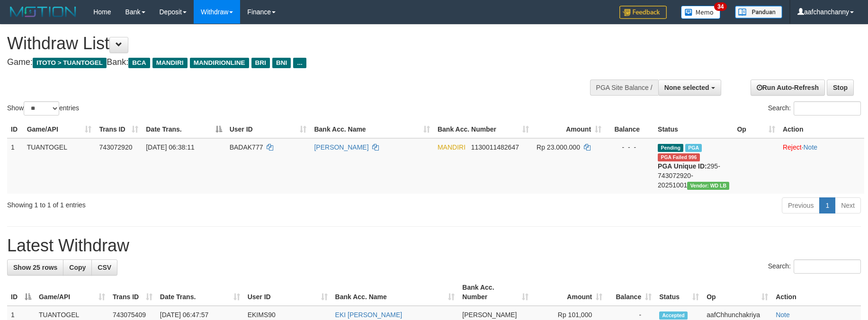  I want to click on label: Show entries, so click(43, 109).